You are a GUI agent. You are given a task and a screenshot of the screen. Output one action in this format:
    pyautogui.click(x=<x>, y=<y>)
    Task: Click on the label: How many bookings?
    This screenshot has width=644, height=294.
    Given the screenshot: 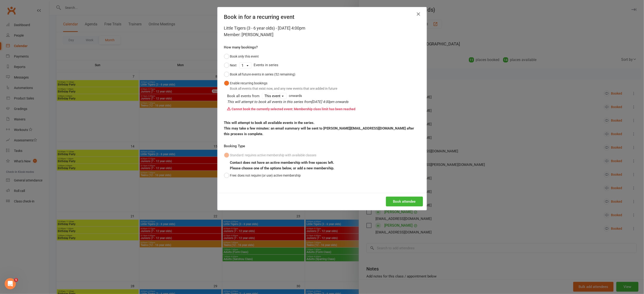 What is the action you would take?
    pyautogui.click(x=241, y=47)
    